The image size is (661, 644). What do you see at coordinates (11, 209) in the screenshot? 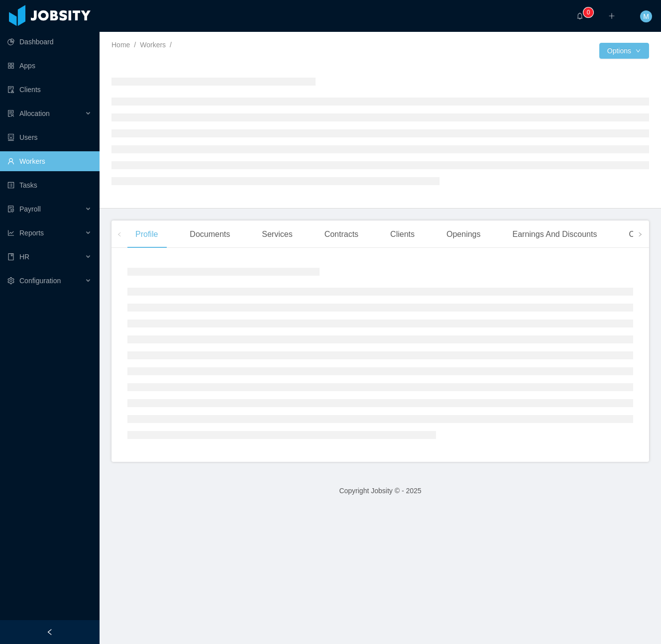
I see `i: icon: file-protect` at bounding box center [11, 209].